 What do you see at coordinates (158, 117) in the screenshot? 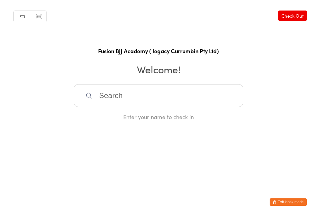
I see `div: Enter your name to check in` at bounding box center [158, 117].